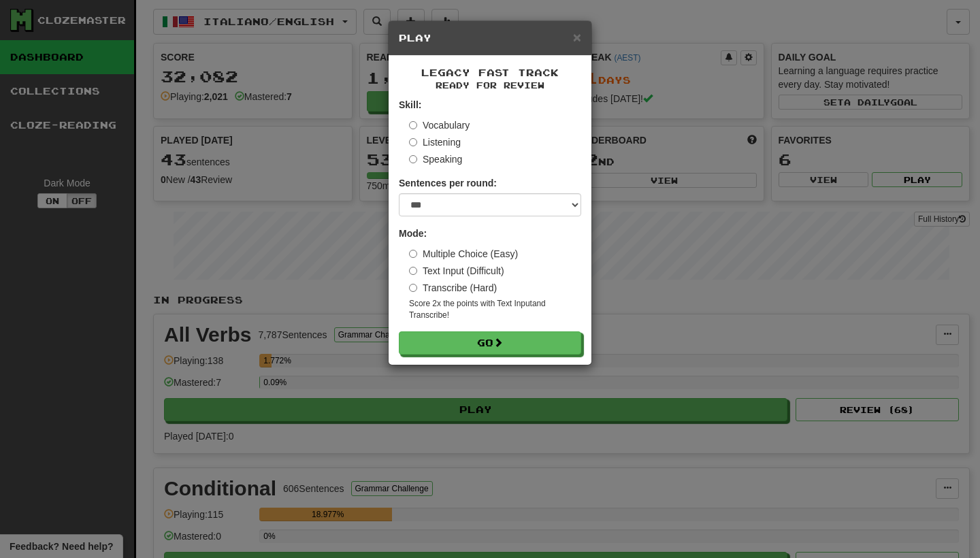 This screenshot has height=558, width=980. I want to click on input: Listening, so click(413, 142).